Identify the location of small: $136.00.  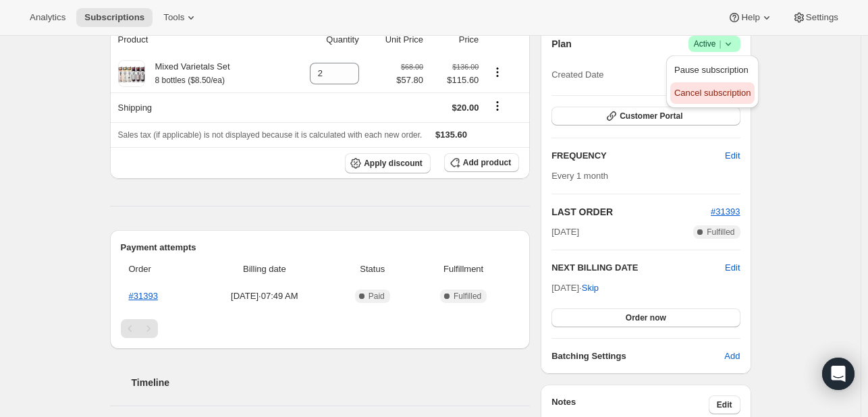
(465, 66).